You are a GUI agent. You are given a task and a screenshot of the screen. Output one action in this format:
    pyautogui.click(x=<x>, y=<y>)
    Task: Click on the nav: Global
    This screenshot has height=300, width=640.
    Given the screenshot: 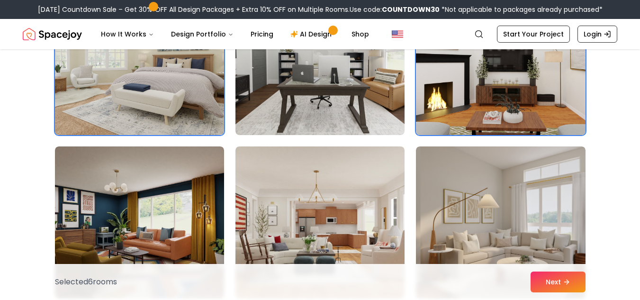 What is the action you would take?
    pyautogui.click(x=320, y=34)
    